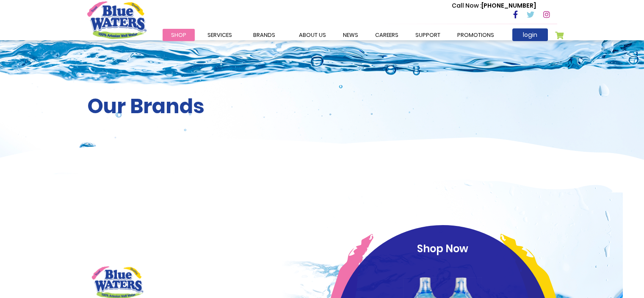 The height and width of the screenshot is (298, 644). Describe the element at coordinates (219, 35) in the screenshot. I see `span: Services` at that location.